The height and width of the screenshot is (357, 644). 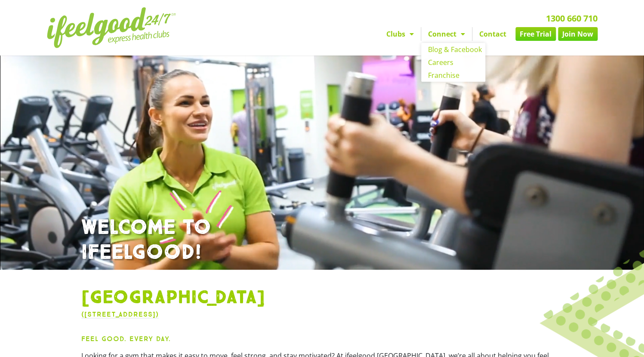 What do you see at coordinates (493, 34) in the screenshot?
I see `a: Contact` at bounding box center [493, 34].